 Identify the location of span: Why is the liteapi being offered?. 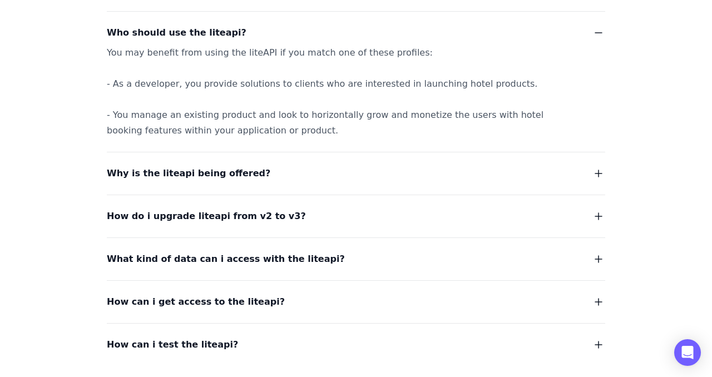
(189, 174).